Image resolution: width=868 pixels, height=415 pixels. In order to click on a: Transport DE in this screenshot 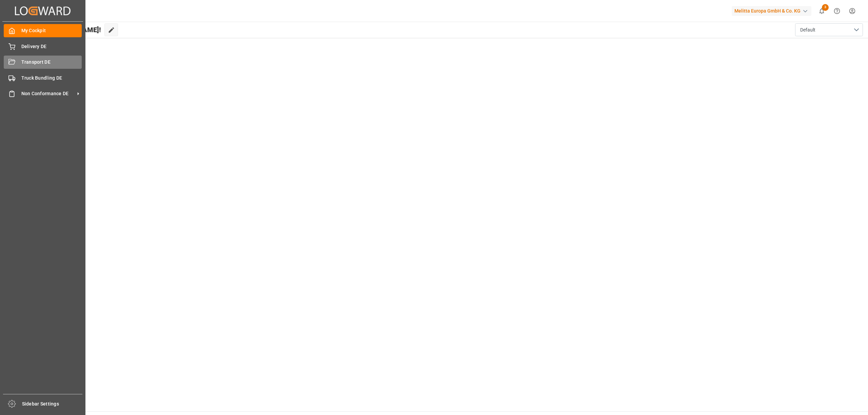, I will do `click(42, 62)`.